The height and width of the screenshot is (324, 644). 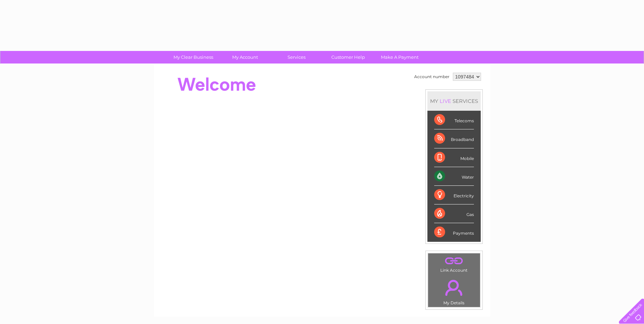 I want to click on div: Gas, so click(x=454, y=214).